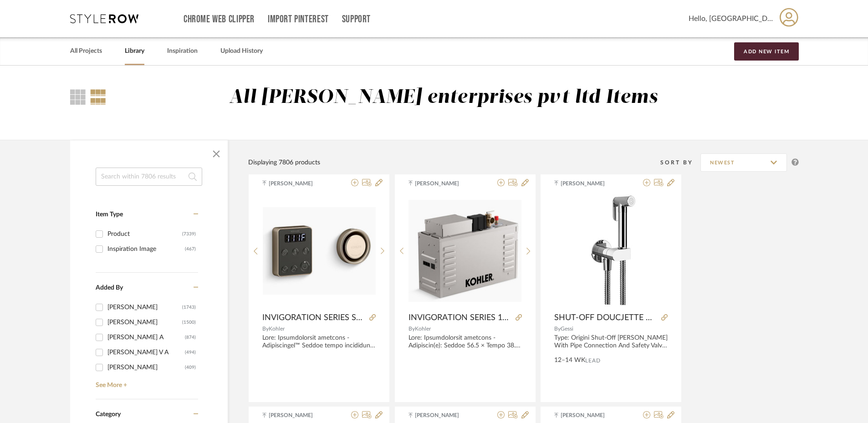 The image size is (868, 423). What do you see at coordinates (611, 251) in the screenshot?
I see `img: SHUT-OFF DOUCJETTE GESSI ORIGINI 45126` at bounding box center [611, 251].